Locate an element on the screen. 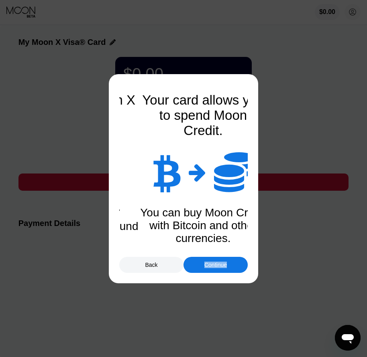 This screenshot has width=367, height=357. div: Continue is located at coordinates (215, 265).